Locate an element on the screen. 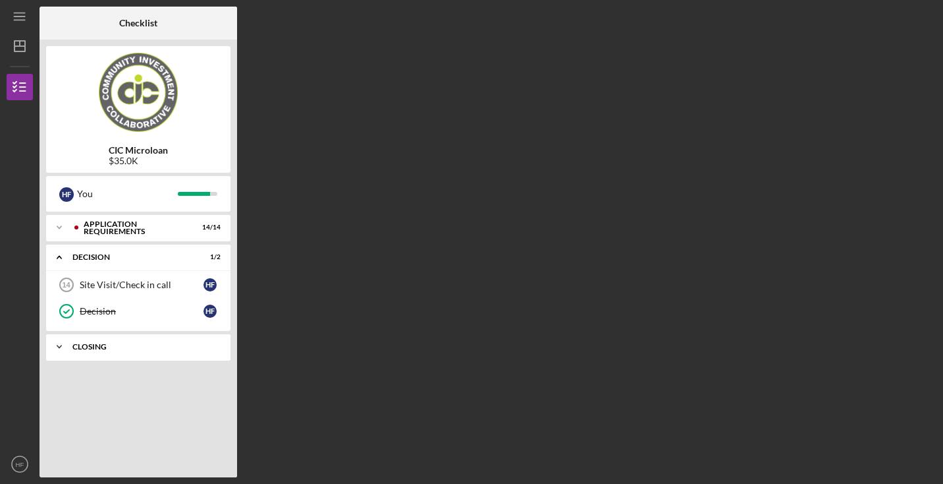 Image resolution: width=943 pixels, height=484 pixels. div: 14 / 14 is located at coordinates (209, 227).